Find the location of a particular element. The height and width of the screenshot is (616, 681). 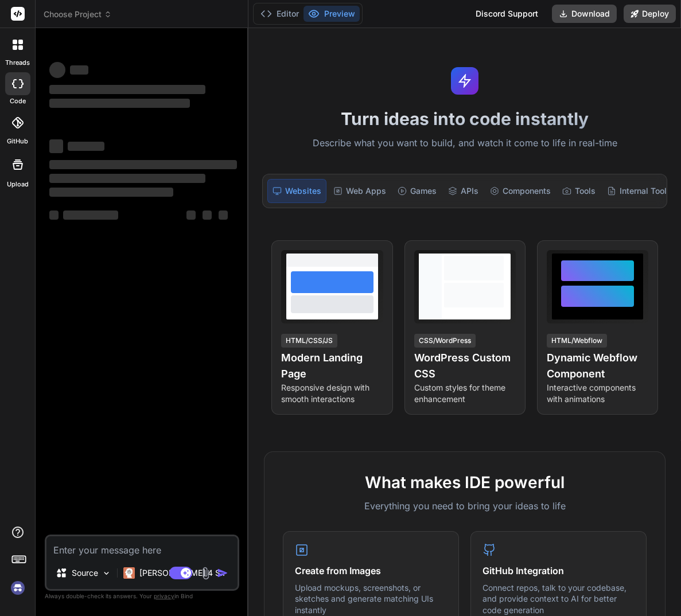

p: Always double-check its answers. Your in Bind is located at coordinates (141, 596).